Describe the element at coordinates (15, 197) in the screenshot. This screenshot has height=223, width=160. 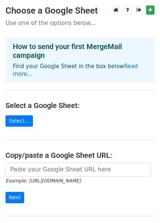
I see `input: Next` at that location.